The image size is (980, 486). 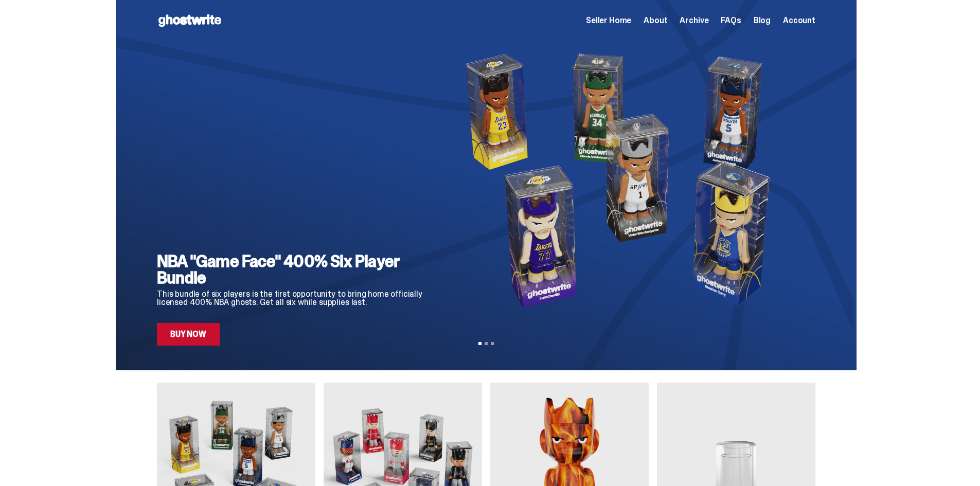 What do you see at coordinates (294, 269) in the screenshot?
I see `h2: NBA "Game Face" 400% Six Player Bundle` at bounding box center [294, 269].